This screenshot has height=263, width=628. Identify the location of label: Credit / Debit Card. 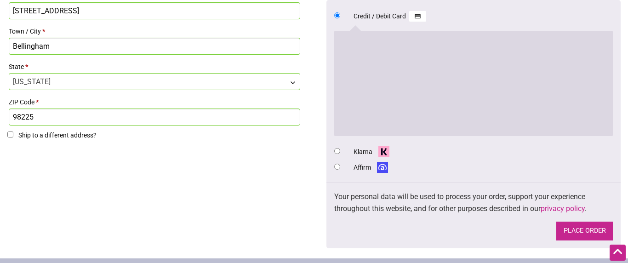
(390, 16).